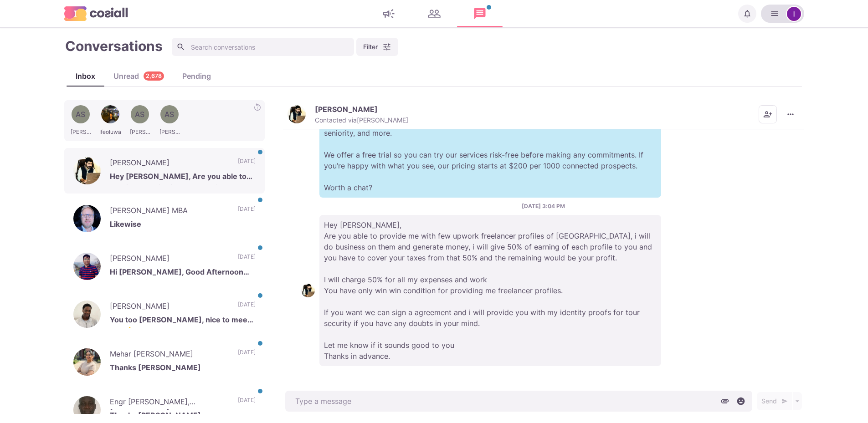  I want to click on img: Joshua Shangobiyi, so click(87, 314).